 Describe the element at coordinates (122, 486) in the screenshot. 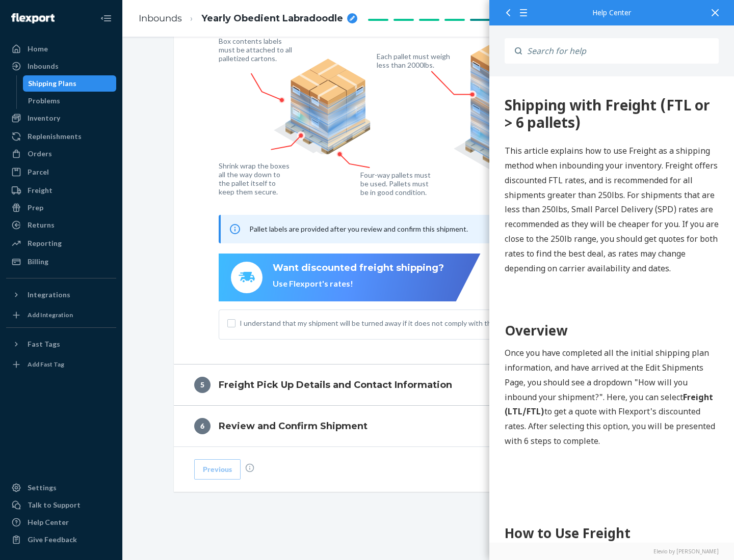

I see `h2: Step 1: Boxes and Labels` at that location.